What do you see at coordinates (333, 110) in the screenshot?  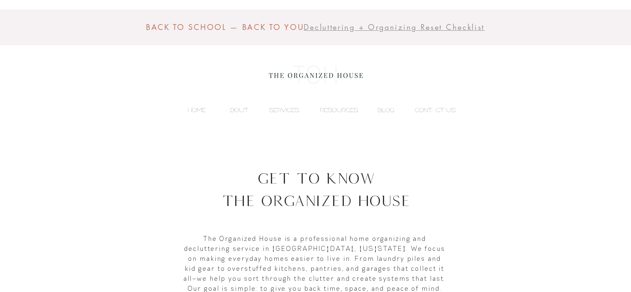 I see `a: RESOURCES` at bounding box center [333, 110].